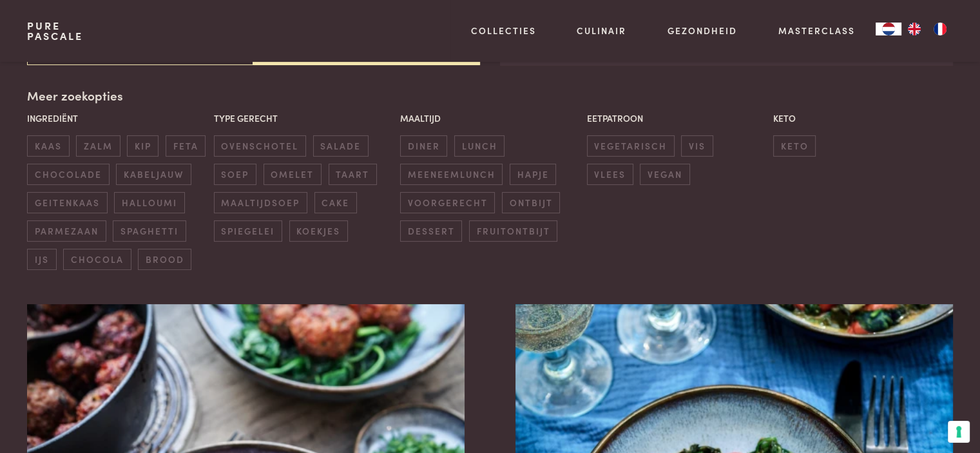  I want to click on span: ovenschotel, so click(260, 146).